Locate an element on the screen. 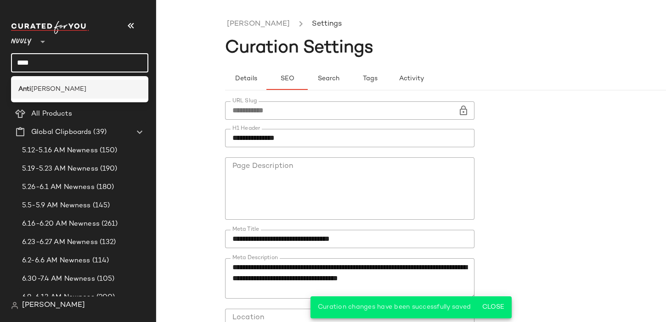 The image size is (666, 322). span: (190) is located at coordinates (108, 169).